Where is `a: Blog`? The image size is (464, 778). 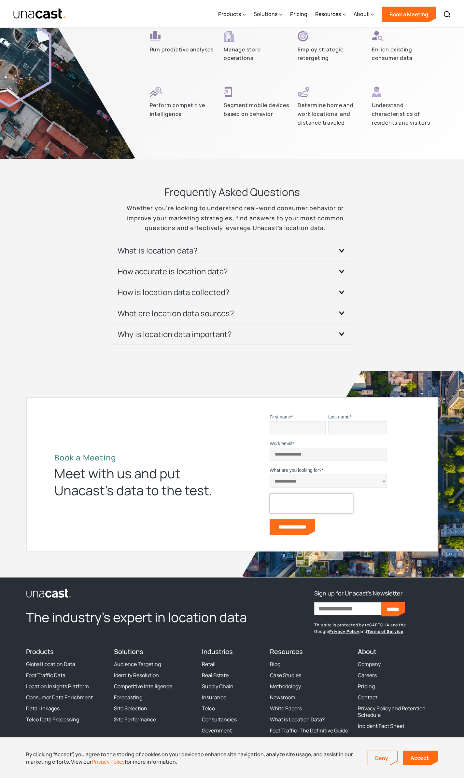
a: Blog is located at coordinates (275, 664).